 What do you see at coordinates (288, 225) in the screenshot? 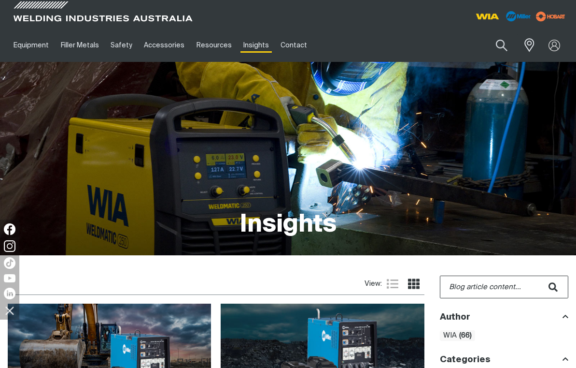
I see `h1: Insights` at bounding box center [288, 225].